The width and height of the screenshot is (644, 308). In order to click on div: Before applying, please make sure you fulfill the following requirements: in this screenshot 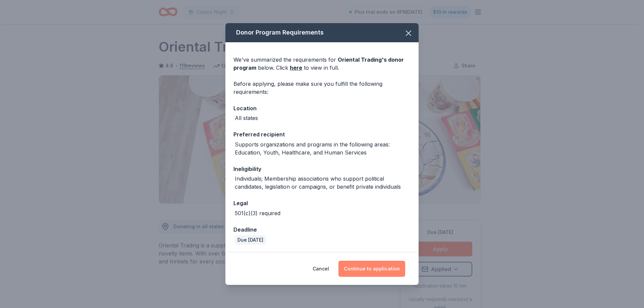, I will do `click(322, 88)`.